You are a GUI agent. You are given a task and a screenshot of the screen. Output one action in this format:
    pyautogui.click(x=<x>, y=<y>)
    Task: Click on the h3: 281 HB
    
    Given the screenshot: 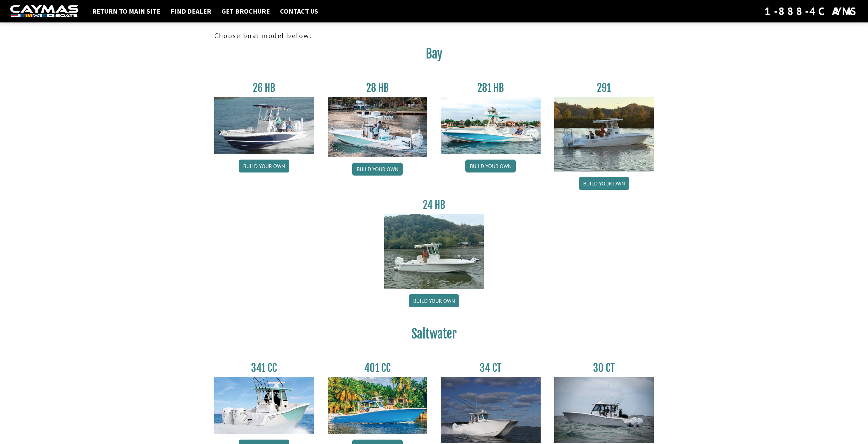 What is the action you would take?
    pyautogui.click(x=490, y=88)
    